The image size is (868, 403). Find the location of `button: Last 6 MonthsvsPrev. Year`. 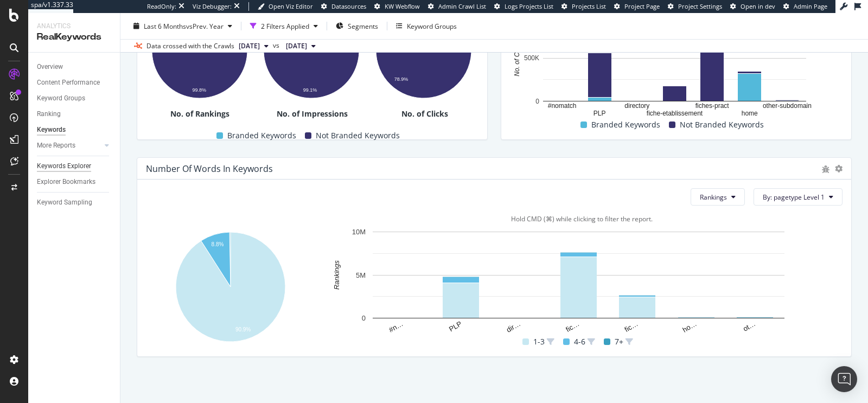

button: Last 6 MonthsvsPrev. Year is located at coordinates (183, 26).